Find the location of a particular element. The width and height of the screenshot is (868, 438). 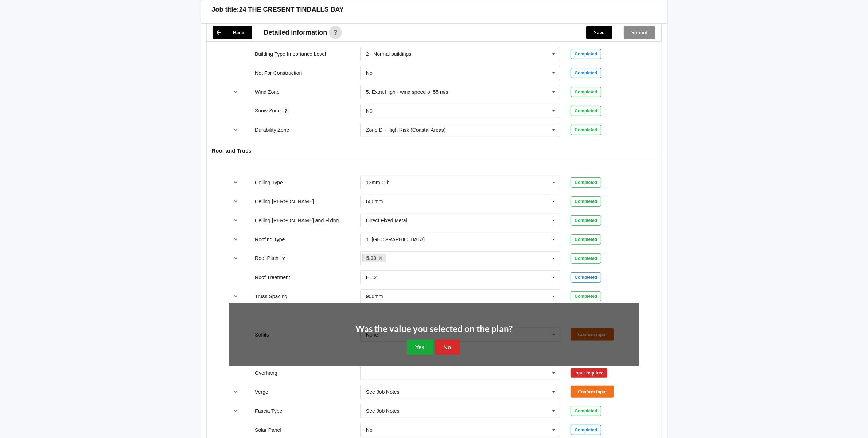

div: Direct Fixed Metal is located at coordinates (386, 220).